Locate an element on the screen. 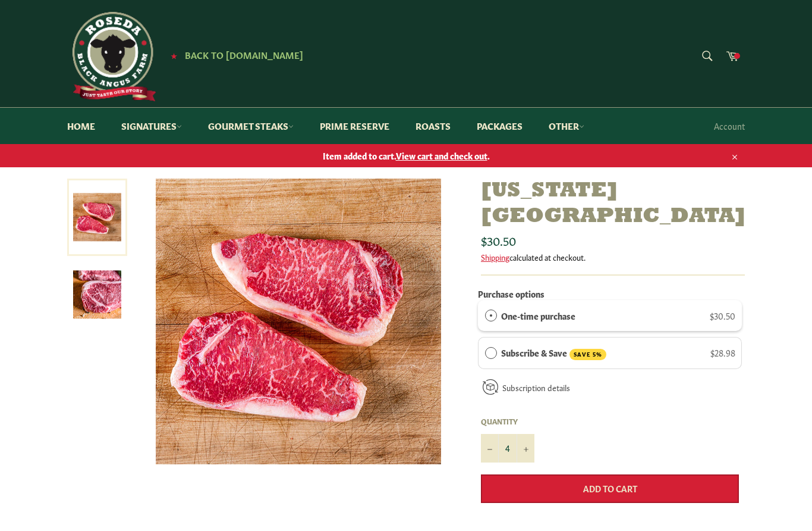 Image resolution: width=812 pixels, height=531 pixels. a: Signatures is located at coordinates (152, 125).